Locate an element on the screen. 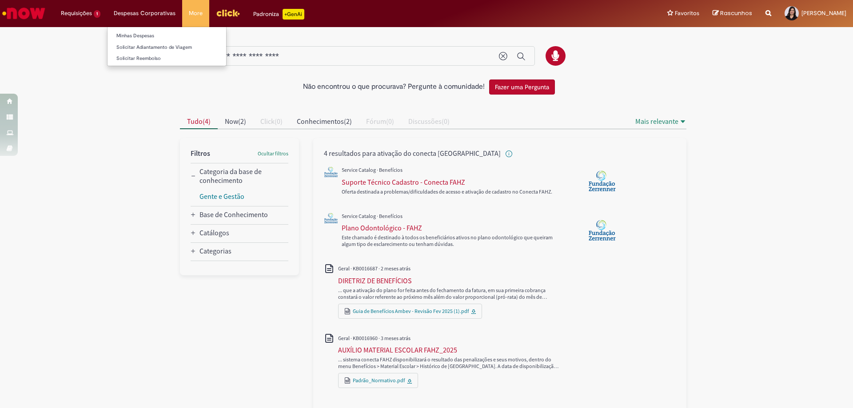 The width and height of the screenshot is (853, 408). span: Requisições is located at coordinates (76, 13).